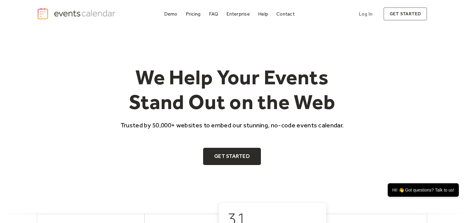 This screenshot has height=223, width=464. I want to click on a: Demo, so click(171, 14).